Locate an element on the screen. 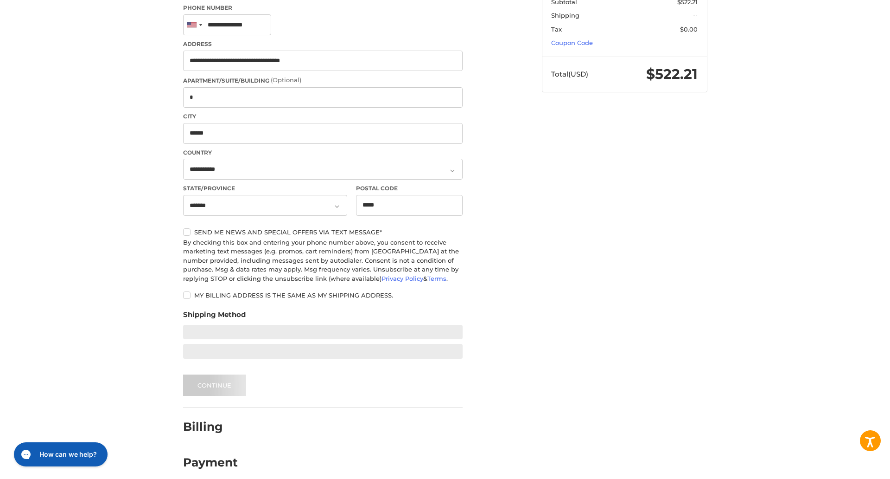  span: $522.21 is located at coordinates (672, 74).